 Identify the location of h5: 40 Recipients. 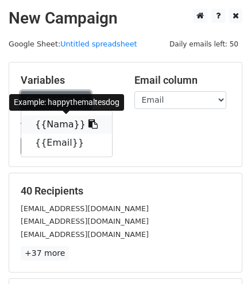
(125, 191).